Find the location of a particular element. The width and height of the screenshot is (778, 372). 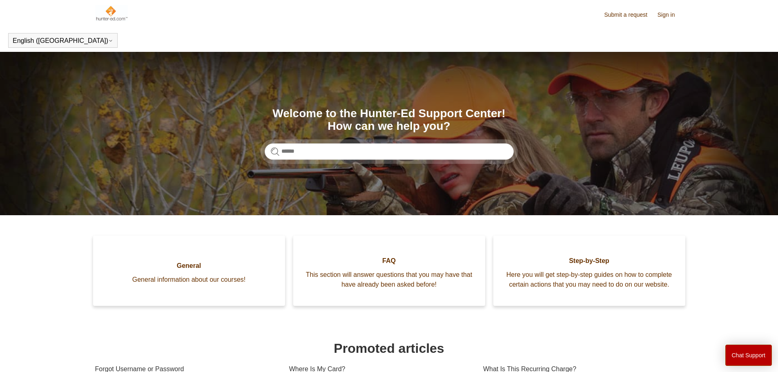

a: General General information about our courses! is located at coordinates (189, 271).